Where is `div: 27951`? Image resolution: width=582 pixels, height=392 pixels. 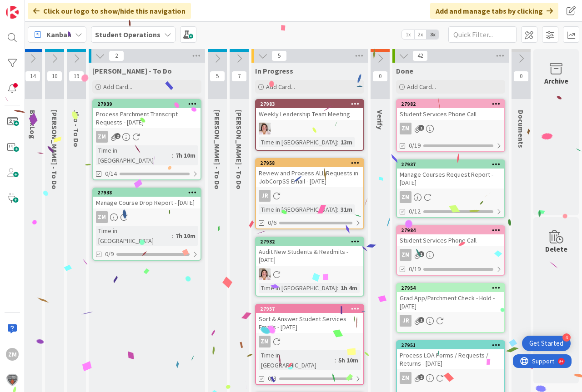 div: 27951 is located at coordinates (450, 345).